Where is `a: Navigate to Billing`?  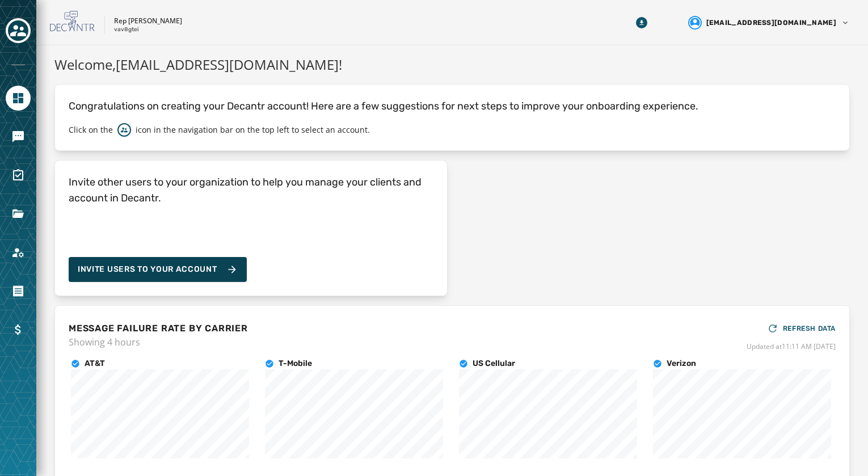 a: Navigate to Billing is located at coordinates (18, 329).